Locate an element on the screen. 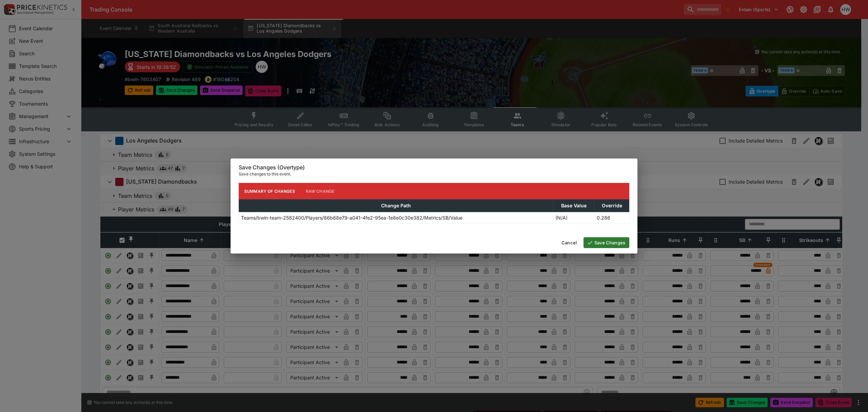 Image resolution: width=868 pixels, height=412 pixels. button: Cancel is located at coordinates (569, 242).